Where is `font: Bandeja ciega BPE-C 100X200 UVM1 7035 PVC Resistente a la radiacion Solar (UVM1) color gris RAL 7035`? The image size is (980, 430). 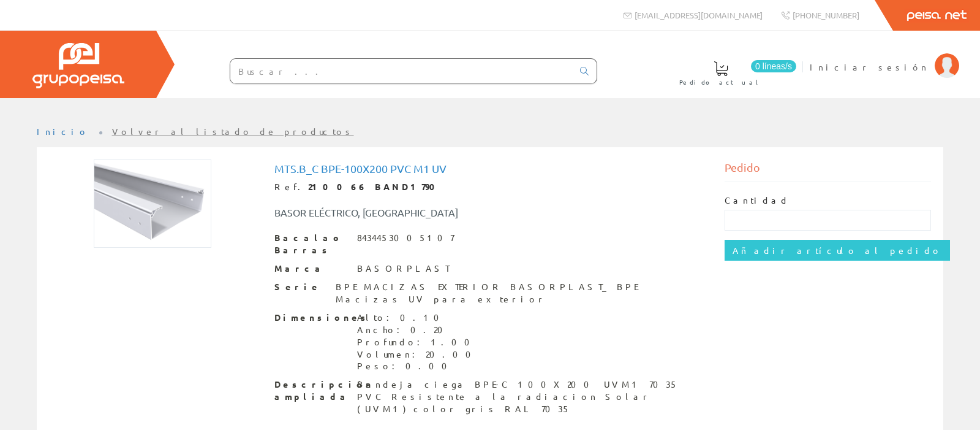 font: Bandeja ciega BPE-C 100X200 UVM1 7035 PVC Resistente a la radiacion Solar (UVM1) color gris RAL 7035 is located at coordinates (517, 396).